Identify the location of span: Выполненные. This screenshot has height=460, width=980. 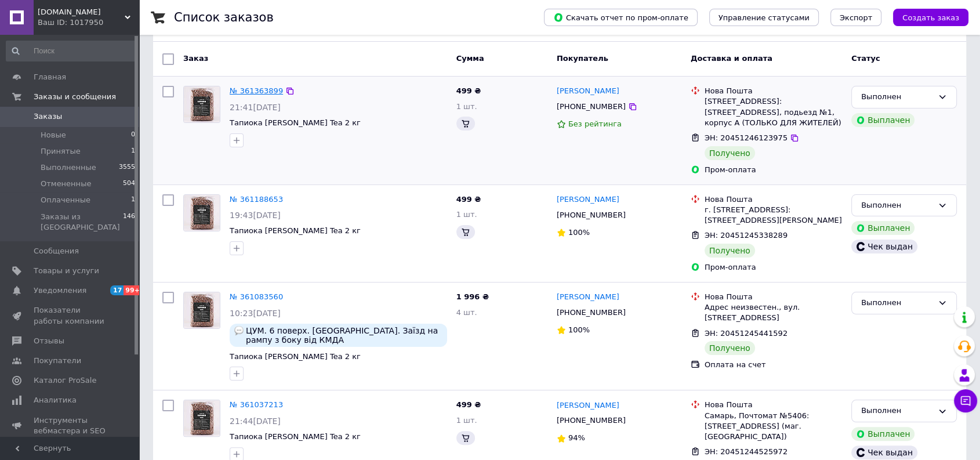
(68, 168).